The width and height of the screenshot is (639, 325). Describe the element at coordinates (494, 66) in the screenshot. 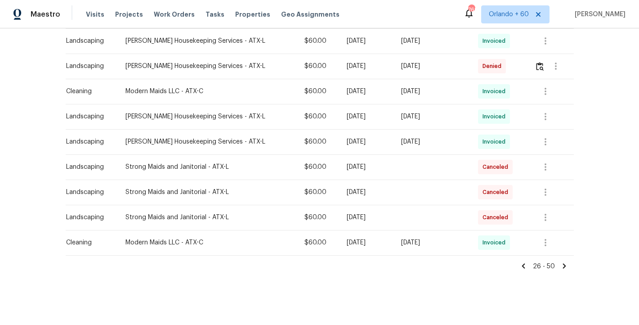

I see `span: Denied` at that location.